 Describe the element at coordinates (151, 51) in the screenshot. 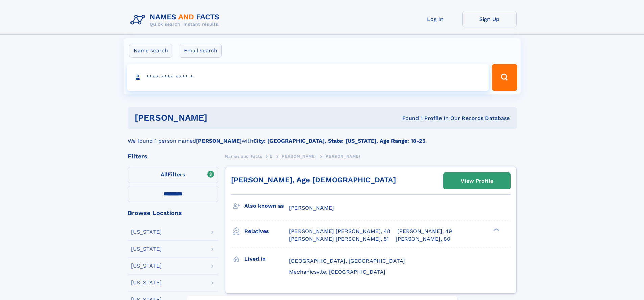

I see `label: Name search` at that location.